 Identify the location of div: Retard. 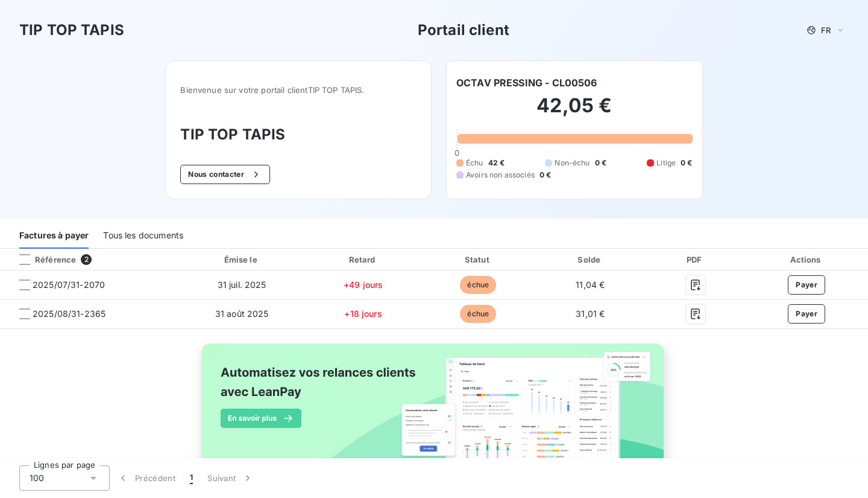
(363, 259).